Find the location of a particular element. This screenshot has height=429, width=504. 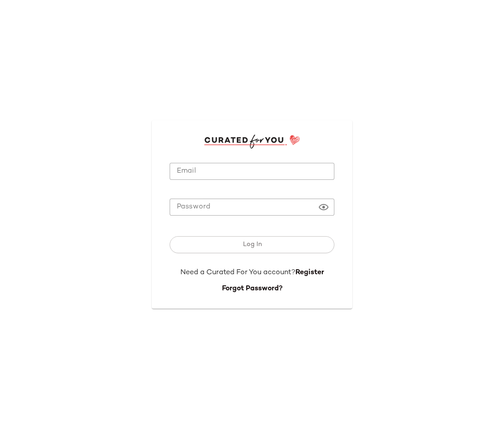

a: Register is located at coordinates (310, 272).